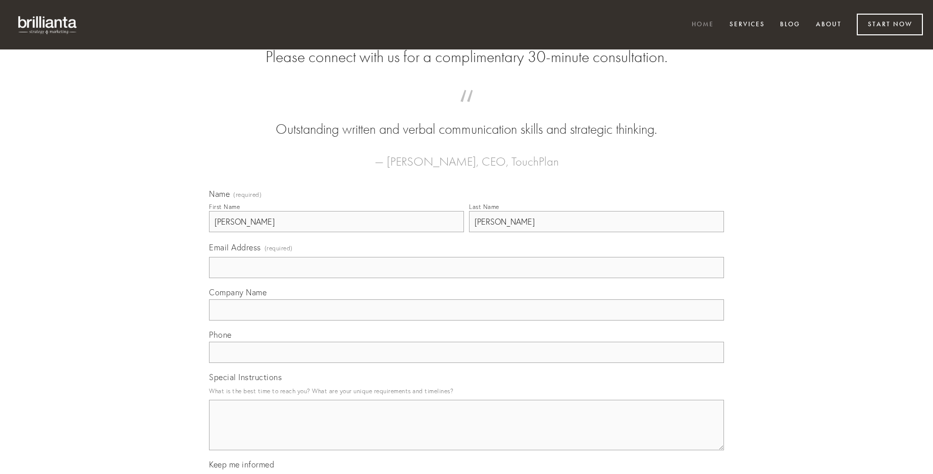 This screenshot has width=933, height=474. I want to click on img: brillianta - research, strategy, marketing, so click(48, 25).